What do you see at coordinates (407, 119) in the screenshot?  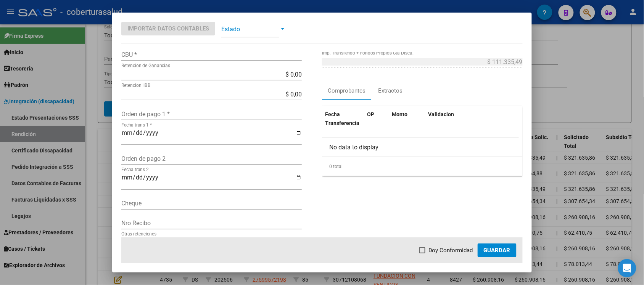 I see `datatable-header-cell: Monto` at bounding box center [407, 119].